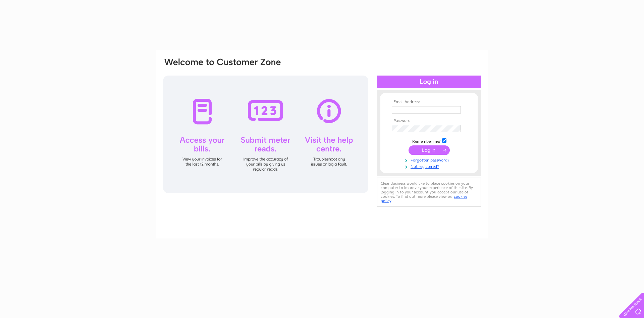 This screenshot has height=318, width=644. I want to click on th: Email Address:, so click(429, 102).